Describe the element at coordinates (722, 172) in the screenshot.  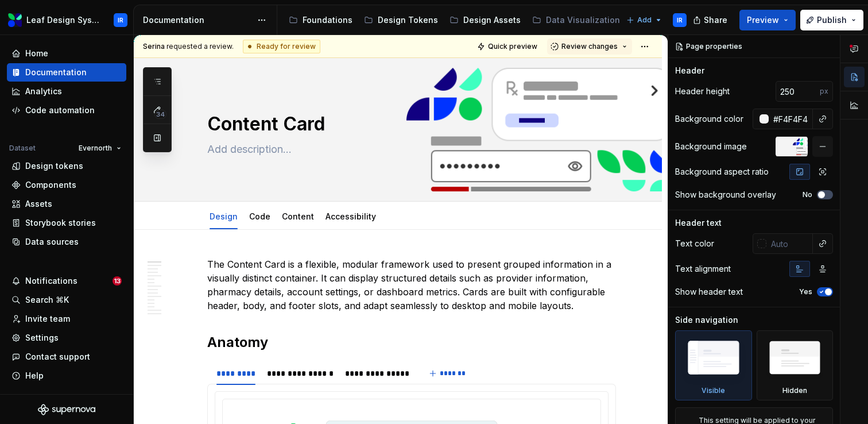
I see `div: Background aspect ratio` at that location.